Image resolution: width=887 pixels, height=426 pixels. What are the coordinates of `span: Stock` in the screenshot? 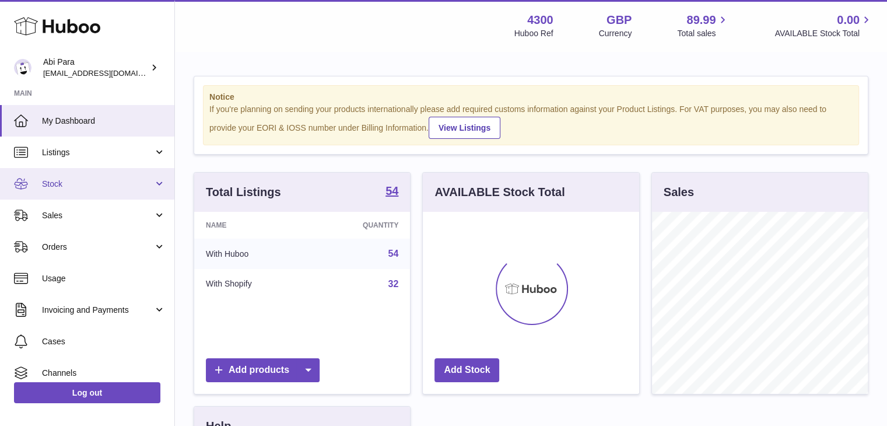 It's located at (97, 184).